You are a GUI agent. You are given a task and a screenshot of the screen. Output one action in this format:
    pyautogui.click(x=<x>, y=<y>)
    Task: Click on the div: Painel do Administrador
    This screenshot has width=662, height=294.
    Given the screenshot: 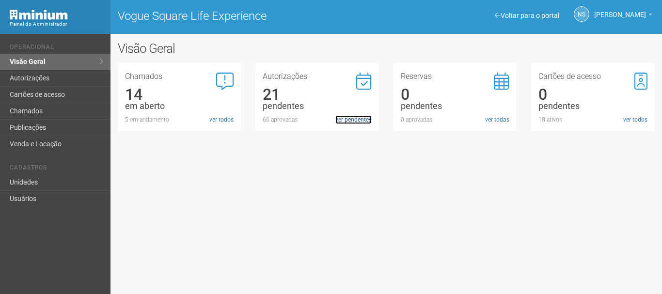 What is the action you would take?
    pyautogui.click(x=56, y=24)
    